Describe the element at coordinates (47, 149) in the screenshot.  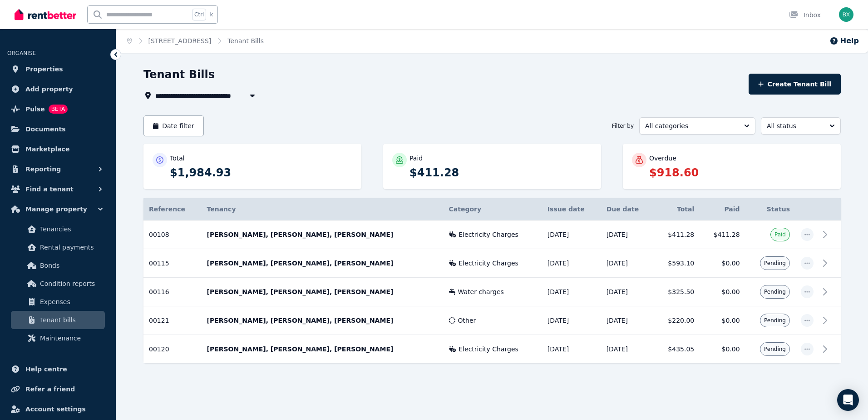
I see `span: Marketplace` at that location.